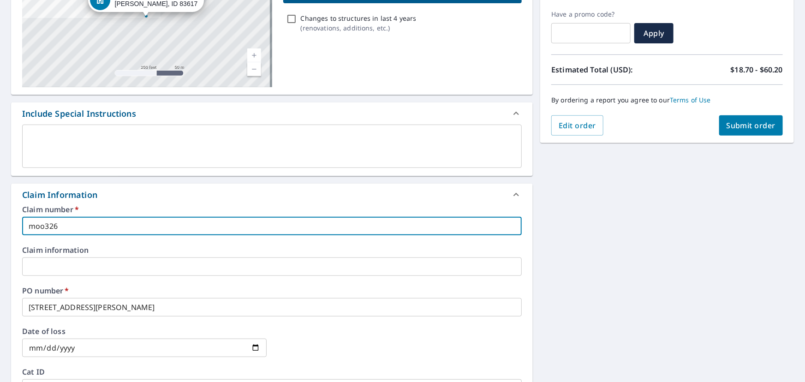 The image size is (805, 382). What do you see at coordinates (272, 372) in the screenshot?
I see `label: Cat ID` at bounding box center [272, 372].